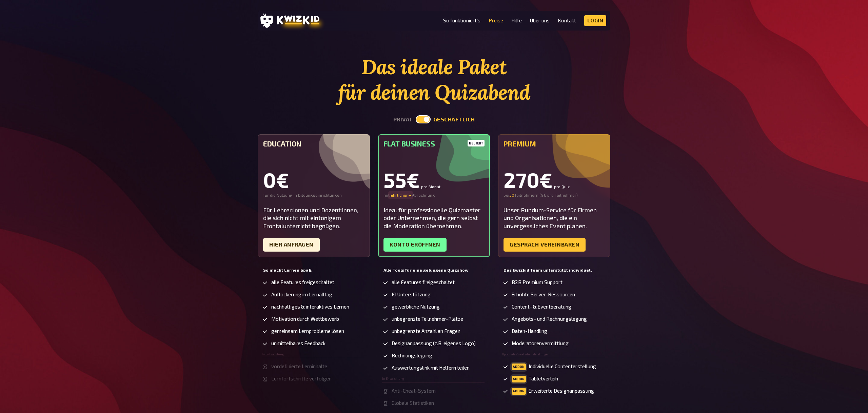 The image size is (868, 413). Describe the element at coordinates (302, 294) in the screenshot. I see `span: Auflockerung im Lernalltag` at that location.